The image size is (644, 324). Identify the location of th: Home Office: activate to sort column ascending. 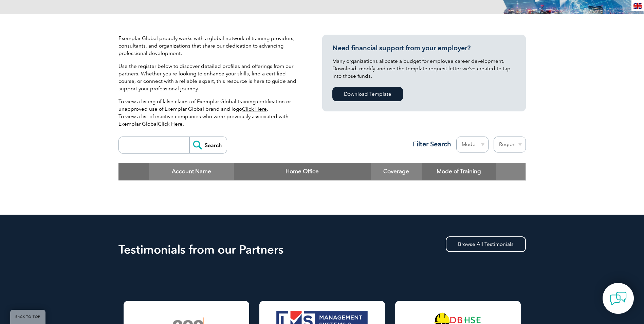
(302, 171).